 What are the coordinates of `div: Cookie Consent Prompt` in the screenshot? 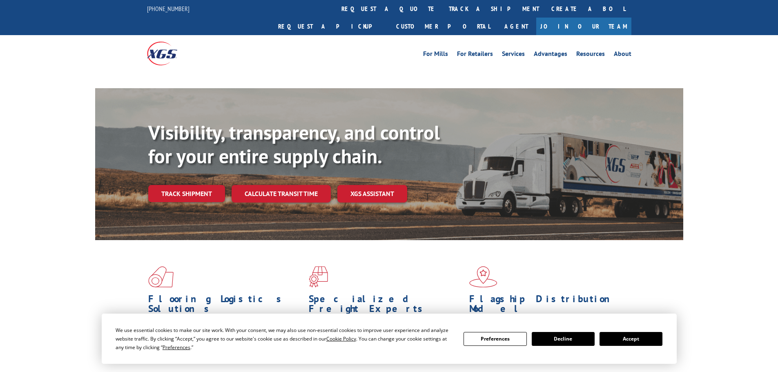 It's located at (389, 338).